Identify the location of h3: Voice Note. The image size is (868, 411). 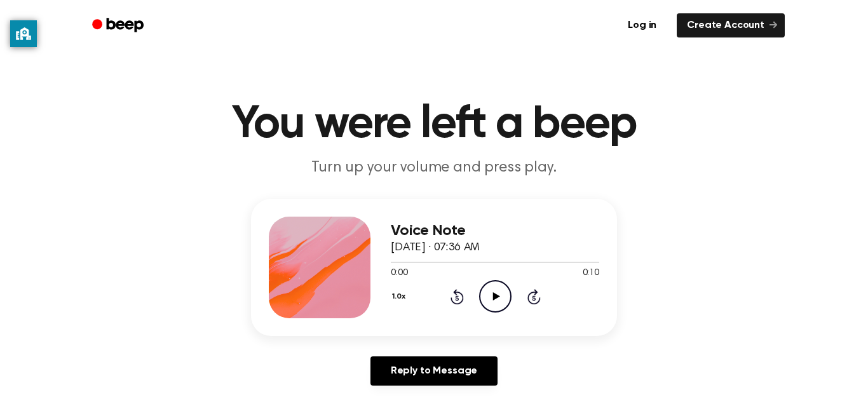
(495, 231).